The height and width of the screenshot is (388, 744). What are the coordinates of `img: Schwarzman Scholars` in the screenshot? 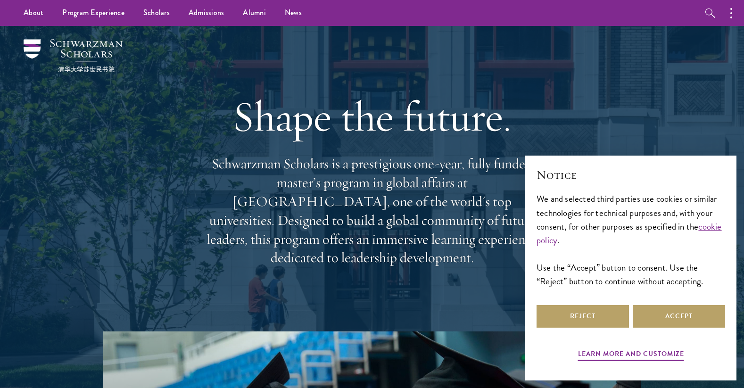 It's located at (73, 56).